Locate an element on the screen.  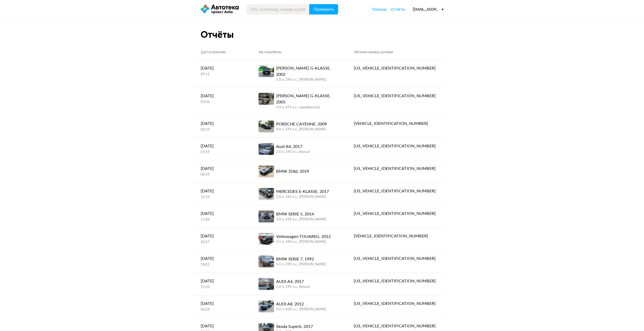
div: MERCEDES E-KLASSE, 2017 is located at coordinates (303, 192).